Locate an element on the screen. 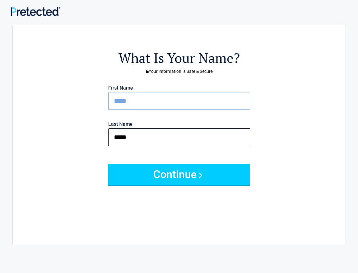  img: Main Logo is located at coordinates (36, 11).